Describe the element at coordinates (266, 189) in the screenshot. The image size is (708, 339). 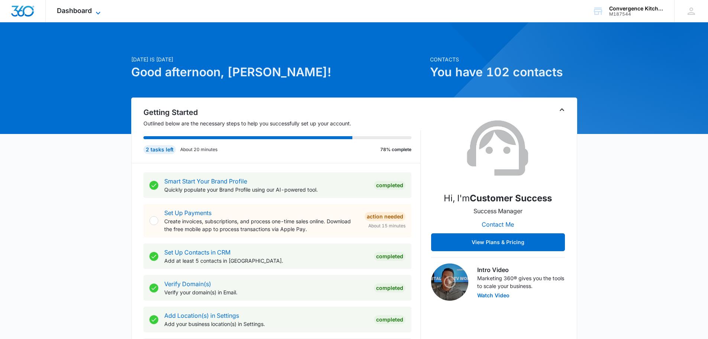
I see `p: Quickly populate your Brand Profile using our AI-powered tool.` at that location.